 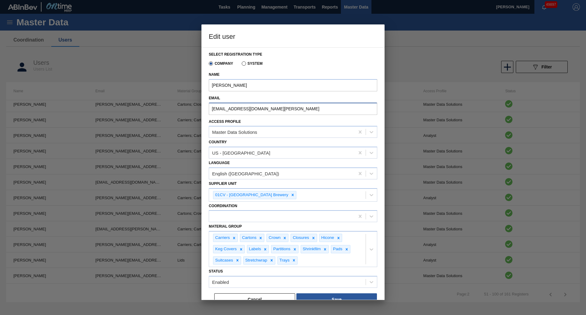 What do you see at coordinates (300, 238) in the screenshot?
I see `div: Closures` at bounding box center [300, 238].